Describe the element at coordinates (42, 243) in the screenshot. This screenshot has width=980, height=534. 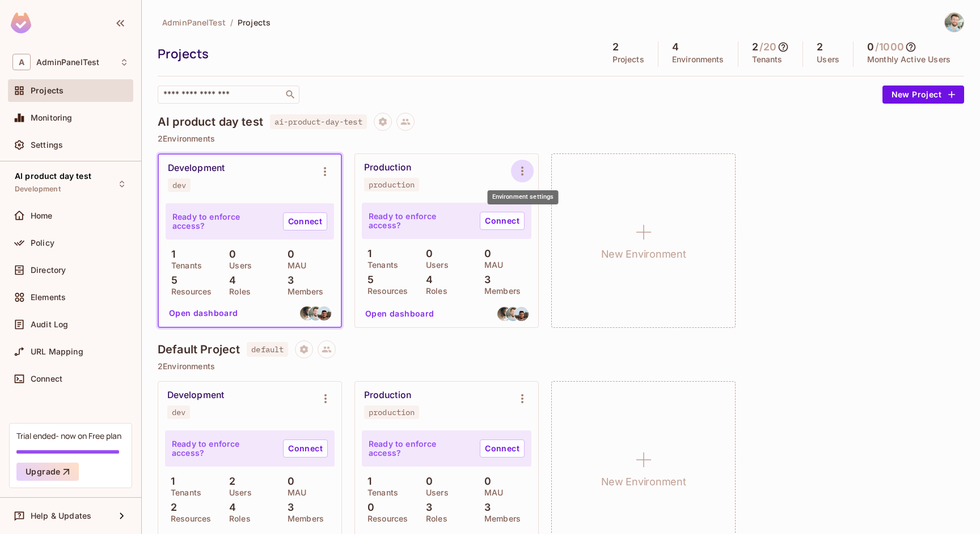
I see `span: Policy` at that location.